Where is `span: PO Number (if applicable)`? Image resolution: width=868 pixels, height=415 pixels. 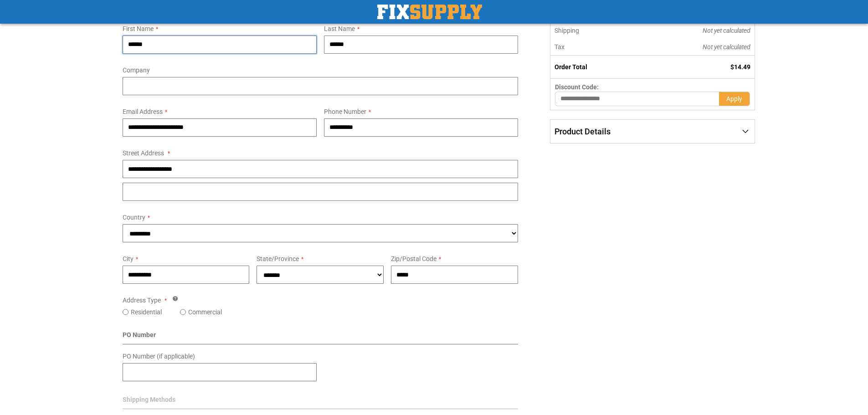 span: PO Number (if applicable) is located at coordinates (159, 356).